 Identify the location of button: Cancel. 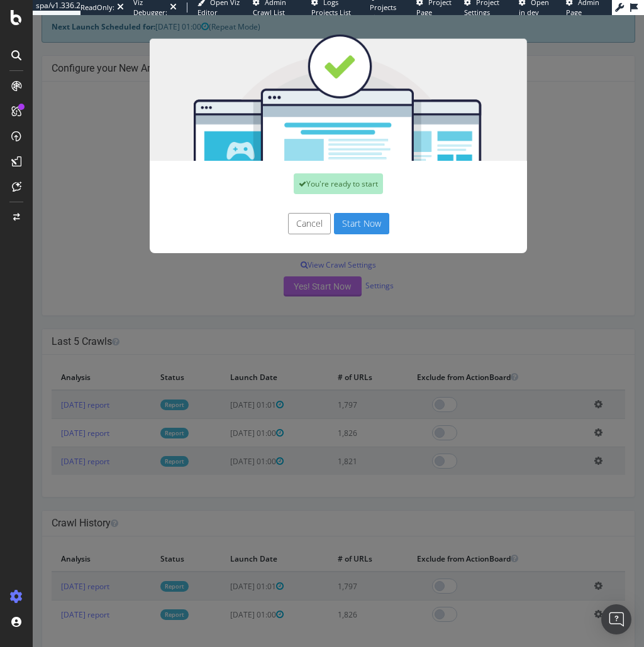
(277, 209).